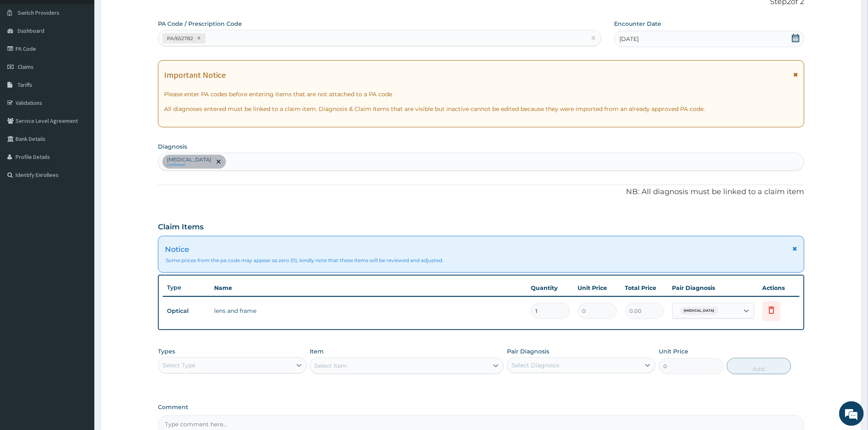  I want to click on div: Select Type, so click(179, 366).